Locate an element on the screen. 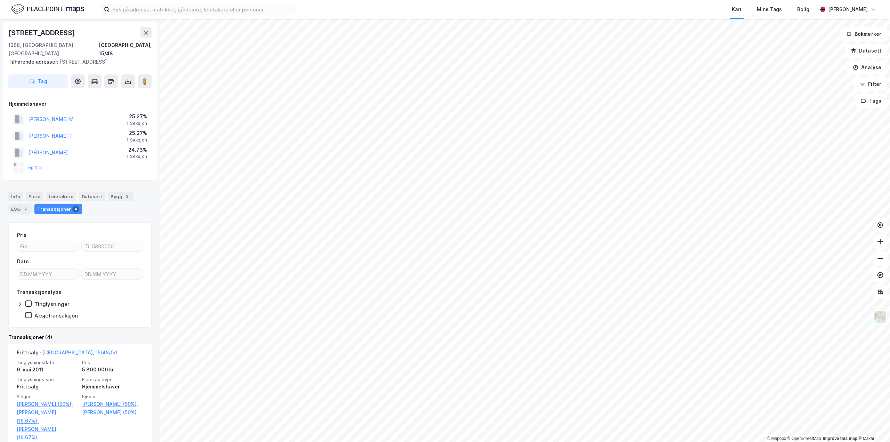 The height and width of the screenshot is (442, 890). div: Kontrollprogram for chat is located at coordinates (872, 425).